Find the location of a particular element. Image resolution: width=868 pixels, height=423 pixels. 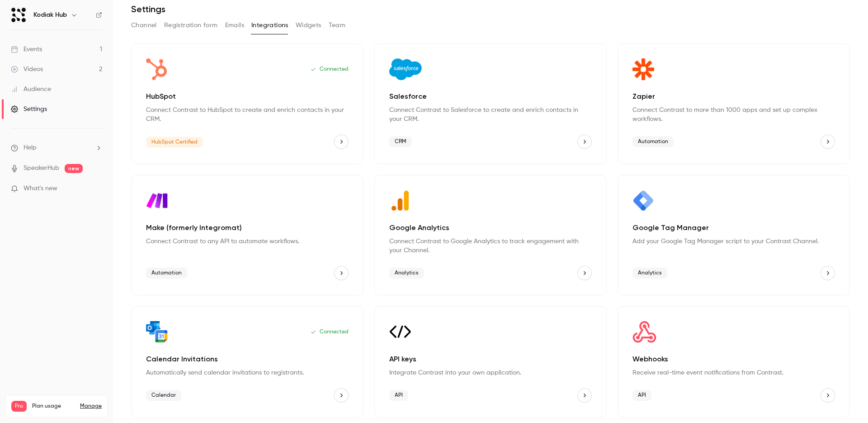

div: Settings is located at coordinates (29, 109).